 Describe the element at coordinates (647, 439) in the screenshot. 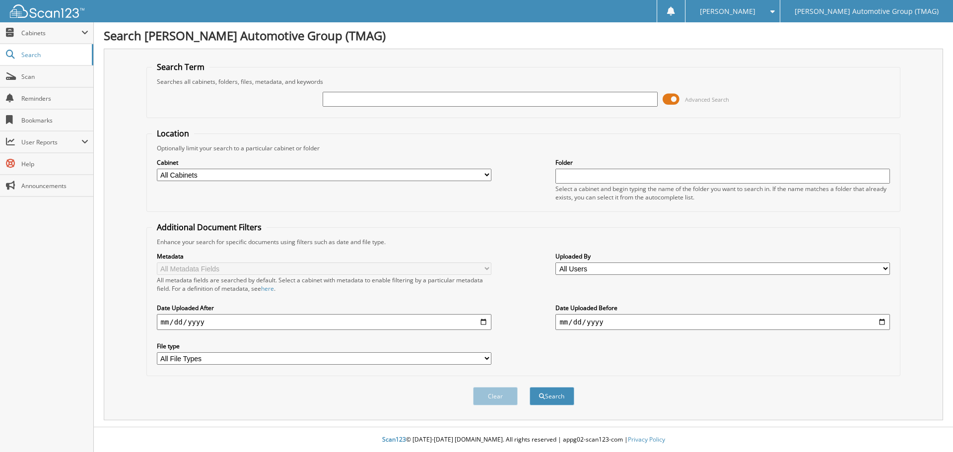

I see `a: Privacy Policy` at that location.